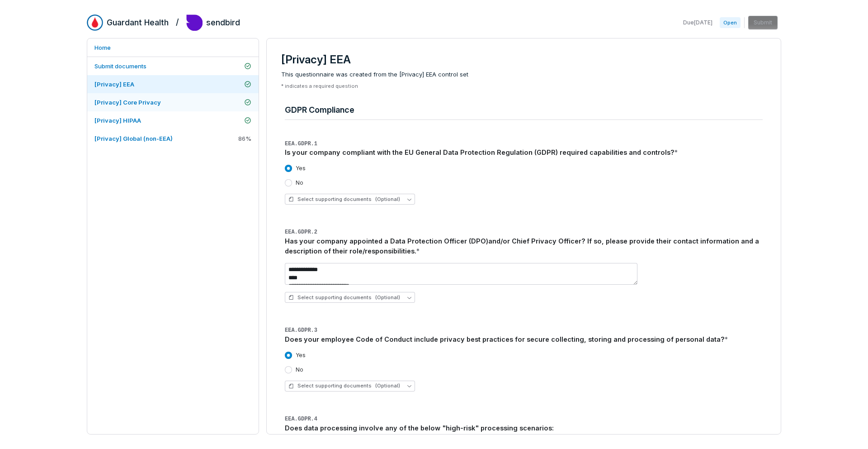 The width and height of the screenshot is (868, 449). What do you see at coordinates (524, 110) in the screenshot?
I see `h4: GDPR Compliance` at bounding box center [524, 110].